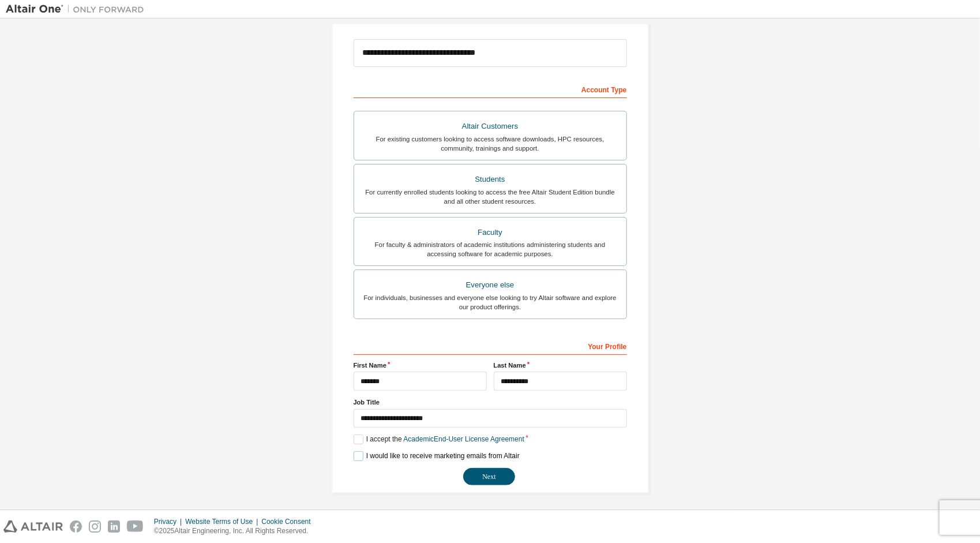 The image size is (980, 543). What do you see at coordinates (75, 526) in the screenshot?
I see `img: facebook.svg` at bounding box center [75, 526].